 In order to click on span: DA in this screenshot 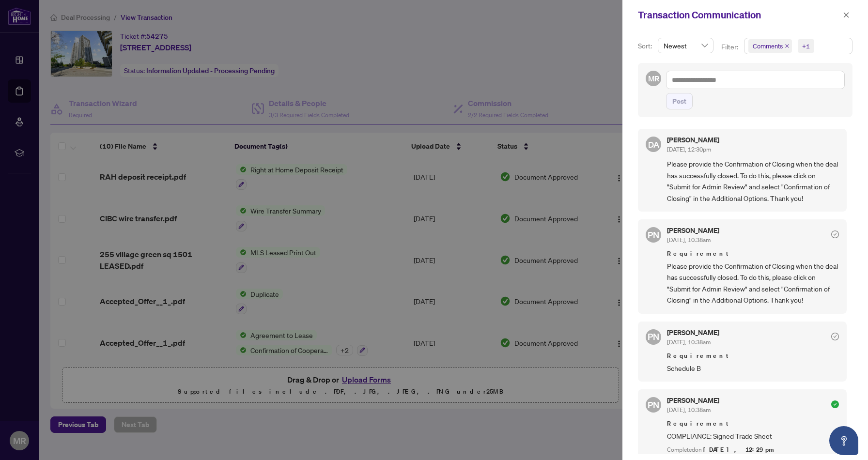, I will do `click(653, 144)`.